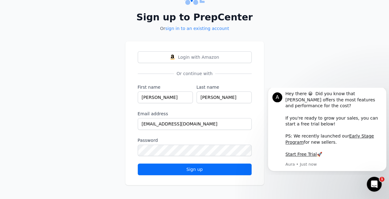 The image size is (389, 199). Describe the element at coordinates (194, 74) in the screenshot. I see `span: Or continue with` at that location.